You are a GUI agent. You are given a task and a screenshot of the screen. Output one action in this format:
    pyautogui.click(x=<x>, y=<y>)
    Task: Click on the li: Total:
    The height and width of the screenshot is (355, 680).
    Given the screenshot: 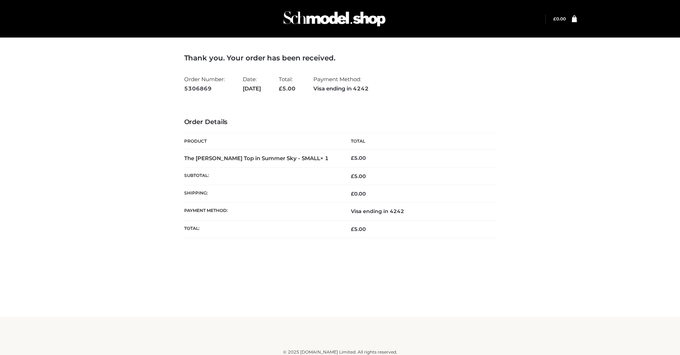 What is the action you would take?
    pyautogui.click(x=287, y=84)
    